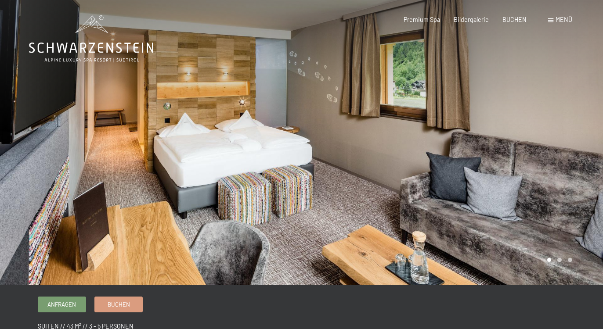  What do you see at coordinates (119, 304) in the screenshot?
I see `a: Buchen` at bounding box center [119, 304].